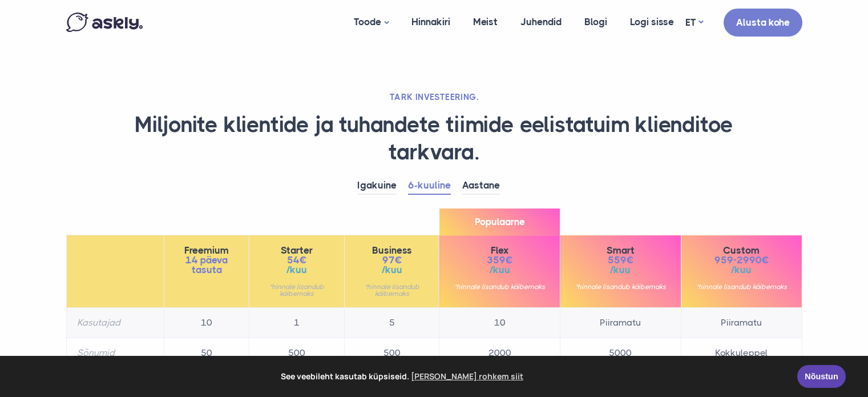  I want to click on span: Smart, so click(621, 250).